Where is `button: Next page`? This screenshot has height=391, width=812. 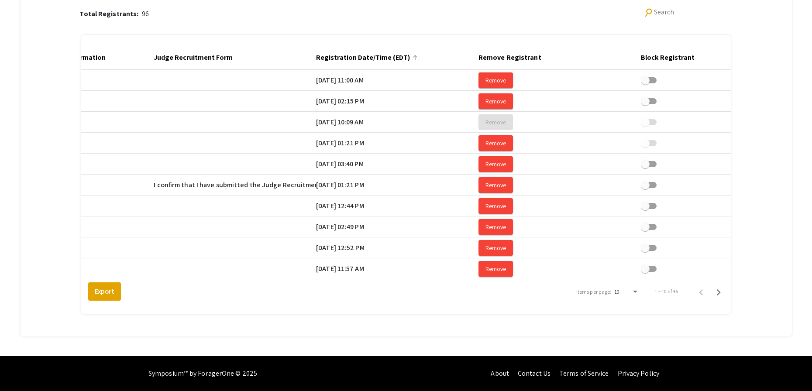 button: Next page is located at coordinates (719, 292).